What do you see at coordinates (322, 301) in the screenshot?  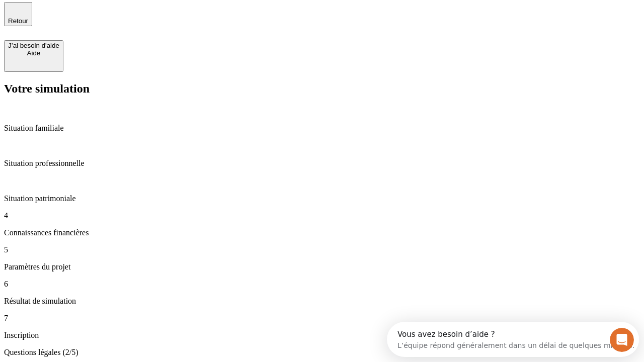 I see `p: Résultat de simulation` at bounding box center [322, 301].